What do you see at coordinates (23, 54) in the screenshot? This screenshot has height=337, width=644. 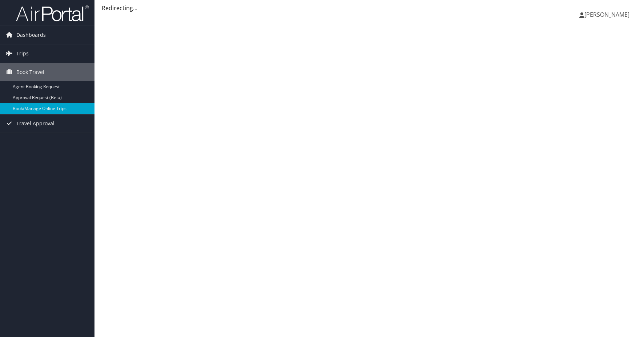 I see `span: Trips` at bounding box center [23, 54].